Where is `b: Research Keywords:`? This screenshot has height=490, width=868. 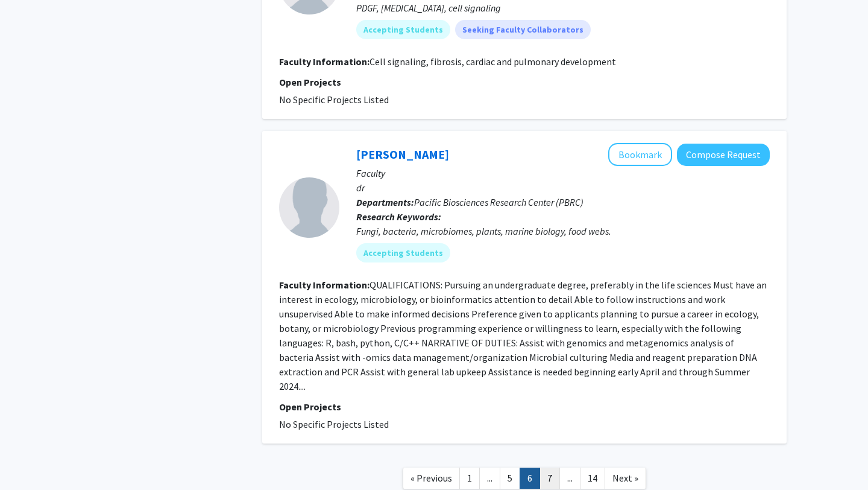
b: Research Keywords: is located at coordinates (398, 217).